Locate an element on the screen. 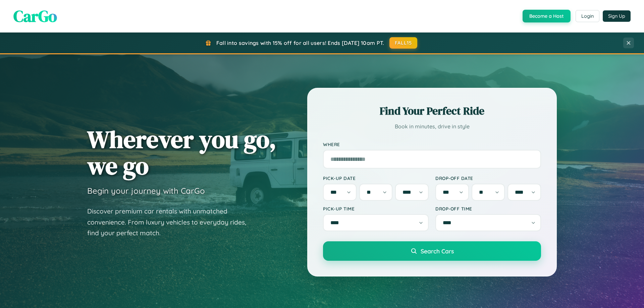  label: Drop-off Date is located at coordinates (488, 178).